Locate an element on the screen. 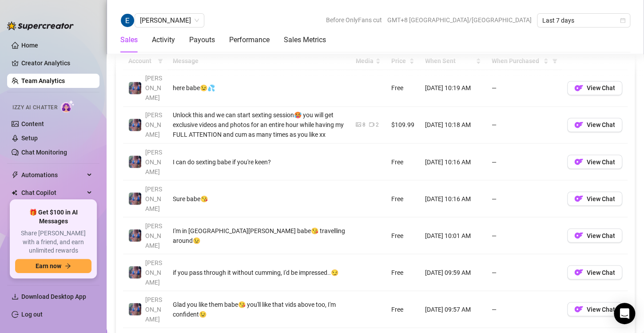  span: Download Desktop App is located at coordinates (54, 297).